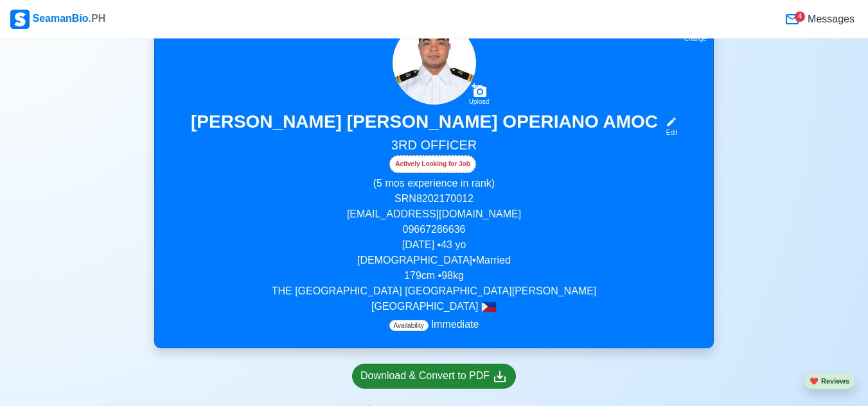  I want to click on p: Immediate, so click(434, 325).